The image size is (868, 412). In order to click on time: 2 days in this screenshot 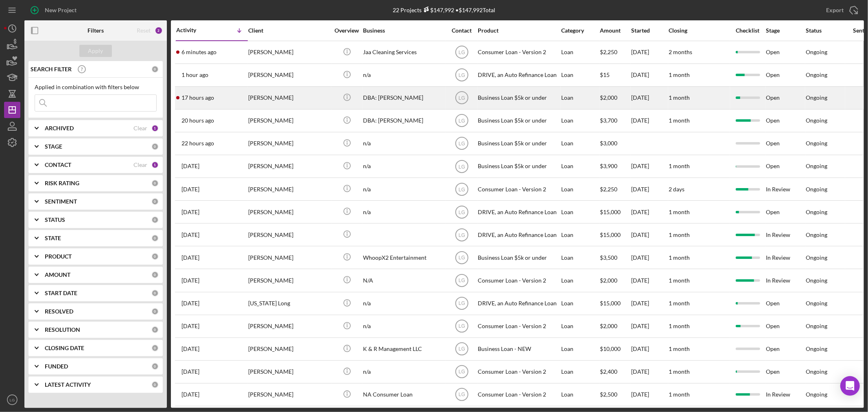, I will do `click(676, 189)`.